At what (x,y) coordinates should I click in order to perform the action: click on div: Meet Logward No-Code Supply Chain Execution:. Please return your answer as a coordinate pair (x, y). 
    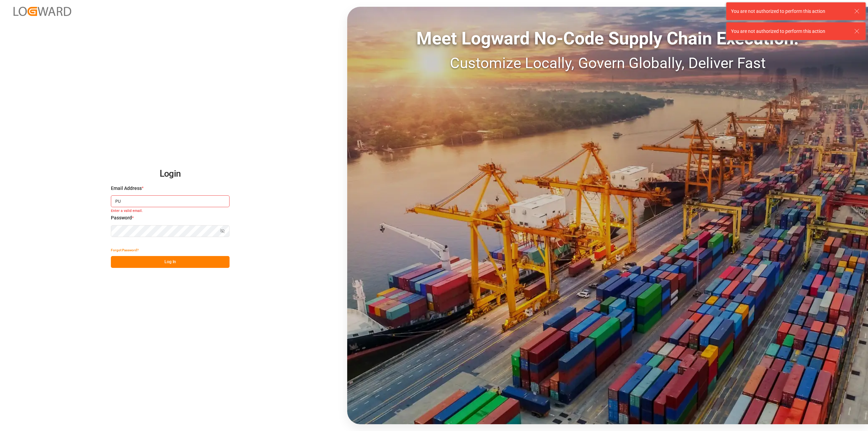
    Looking at the image, I should click on (608, 38).